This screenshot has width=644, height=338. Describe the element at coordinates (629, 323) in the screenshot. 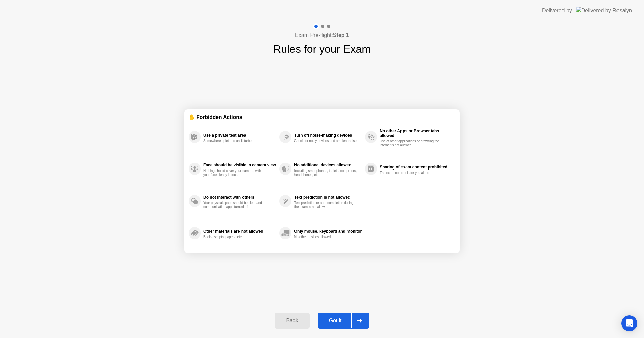

I see `div: Open Intercom Messenger` at that location.